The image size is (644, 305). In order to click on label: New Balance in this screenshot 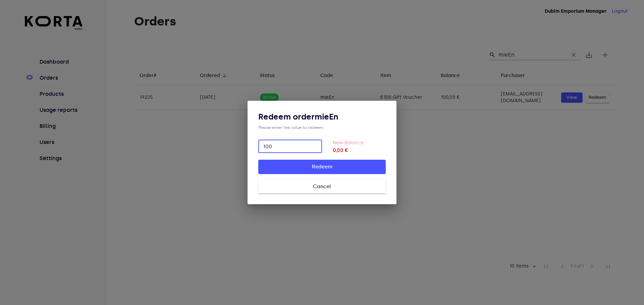, I will do `click(349, 143)`.